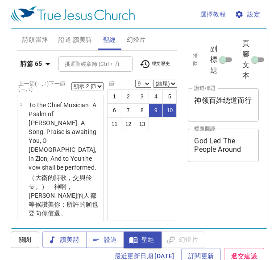 Image resolution: width=278 pixels, height=260 pixels. What do you see at coordinates (246, 60) in the screenshot?
I see `span: 頁腳文本` at bounding box center [246, 60].